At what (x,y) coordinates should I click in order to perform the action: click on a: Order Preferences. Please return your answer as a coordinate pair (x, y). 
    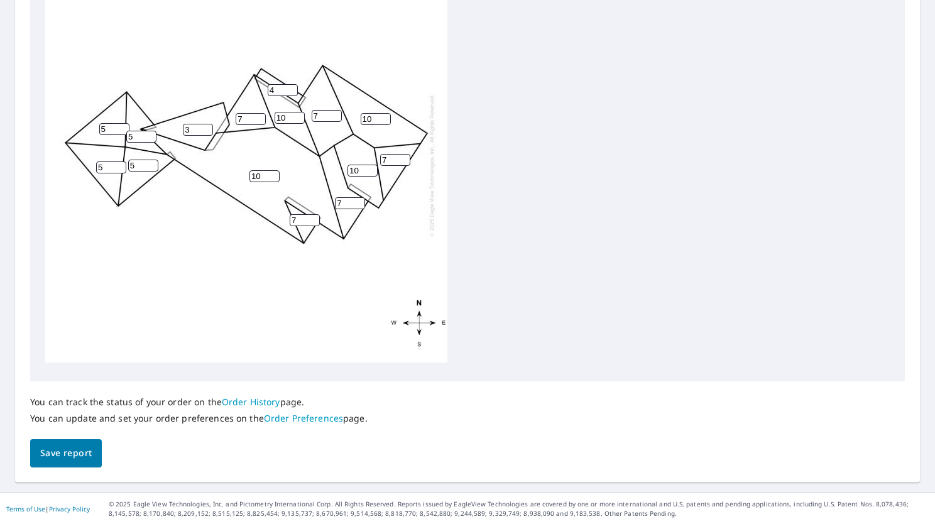
    Looking at the image, I should click on (304, 418).